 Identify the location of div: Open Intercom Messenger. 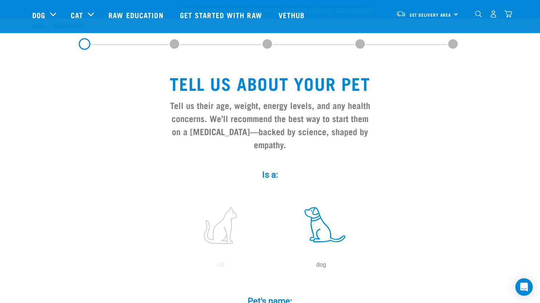
(524, 287).